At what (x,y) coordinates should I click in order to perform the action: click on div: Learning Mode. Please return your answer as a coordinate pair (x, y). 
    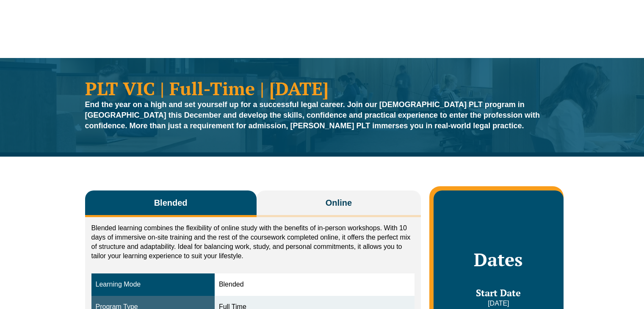
    Looking at the image, I should click on (153, 284).